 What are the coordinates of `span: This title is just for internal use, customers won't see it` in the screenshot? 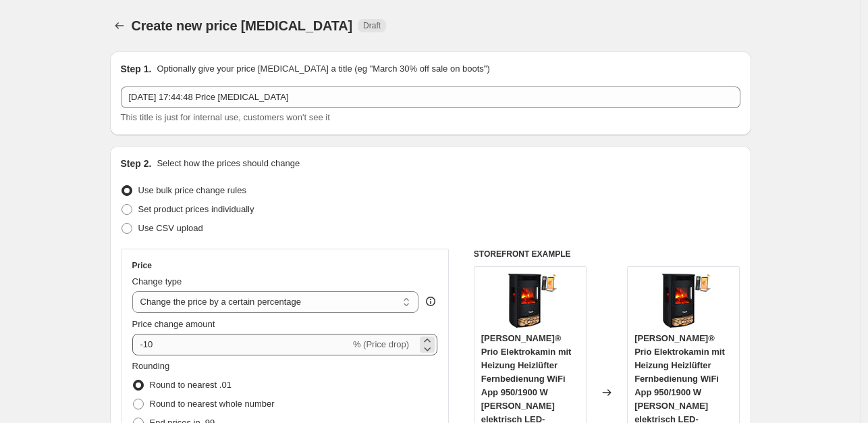 It's located at (226, 117).